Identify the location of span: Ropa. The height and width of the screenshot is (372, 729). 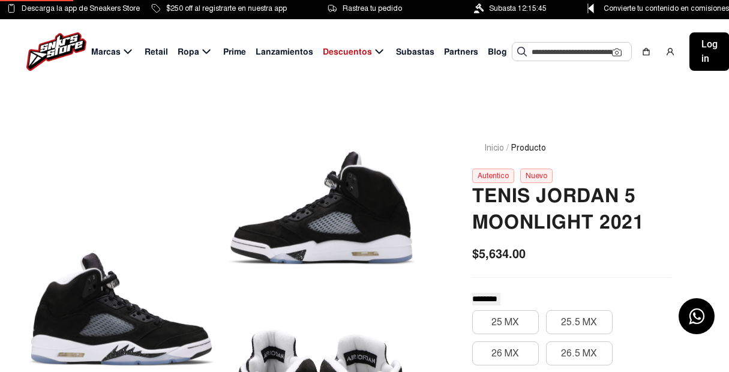
(189, 52).